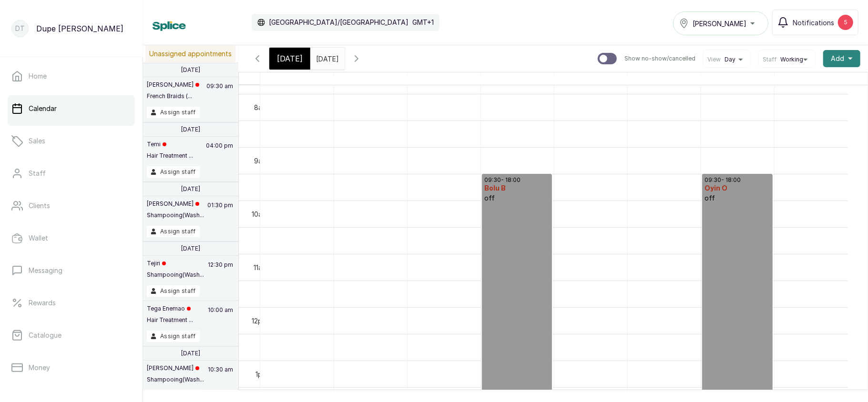 This screenshot has height=402, width=868. I want to click on div: 9am, so click(261, 160).